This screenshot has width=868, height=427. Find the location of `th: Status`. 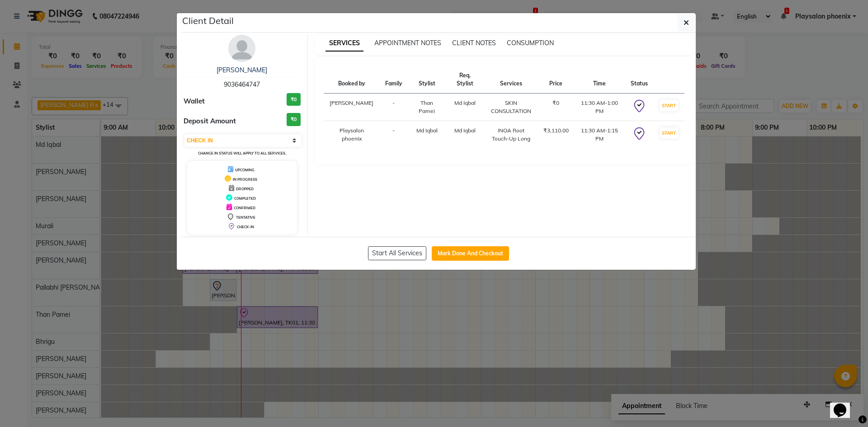

th: Status is located at coordinates (639, 80).